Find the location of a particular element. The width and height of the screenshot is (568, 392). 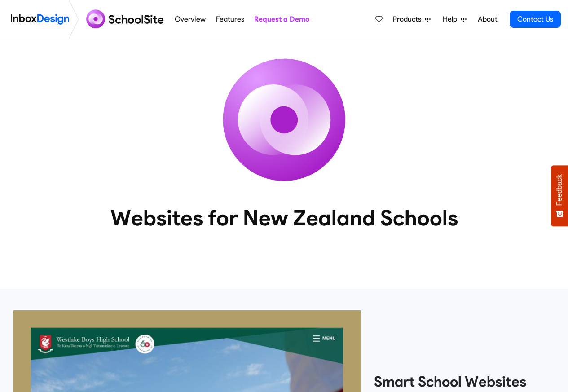

a: Features is located at coordinates (230, 19).